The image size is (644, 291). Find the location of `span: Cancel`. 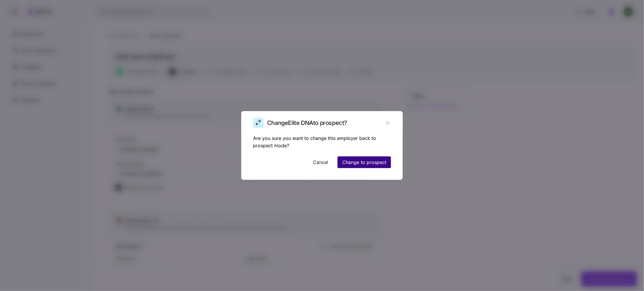

span: Cancel is located at coordinates (321, 162).